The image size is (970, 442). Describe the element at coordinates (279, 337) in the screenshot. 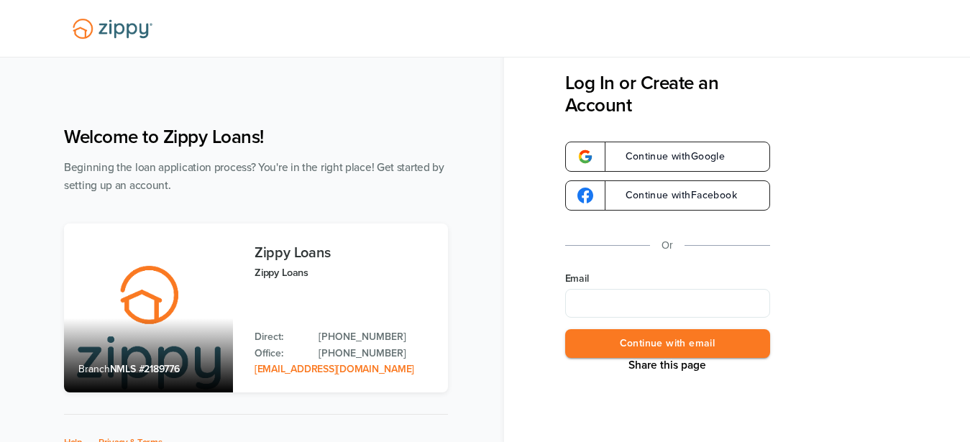

I see `p: Direct:` at that location.